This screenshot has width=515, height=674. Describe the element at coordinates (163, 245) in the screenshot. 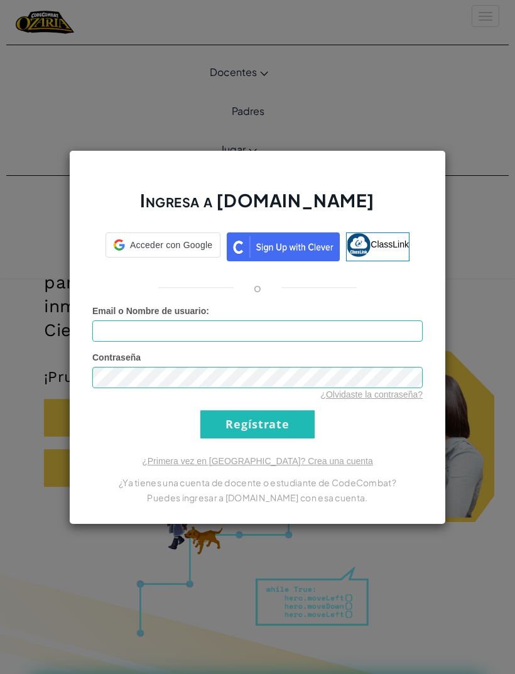

I see `div: Acceder con Google` at that location.